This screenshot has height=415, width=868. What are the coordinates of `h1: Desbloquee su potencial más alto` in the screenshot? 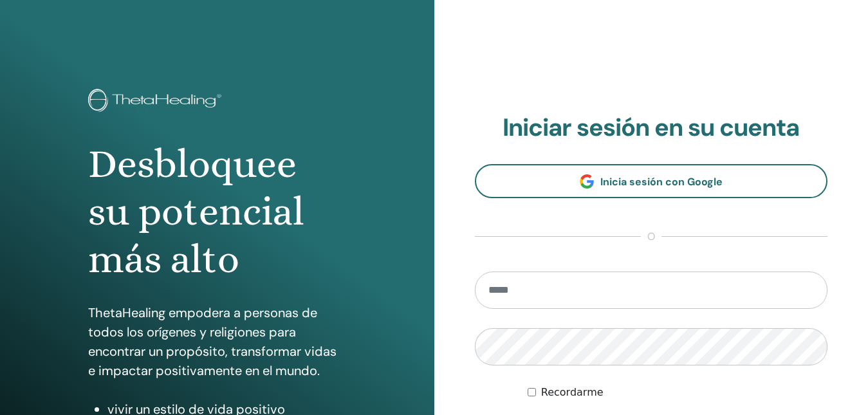 It's located at (217, 211).